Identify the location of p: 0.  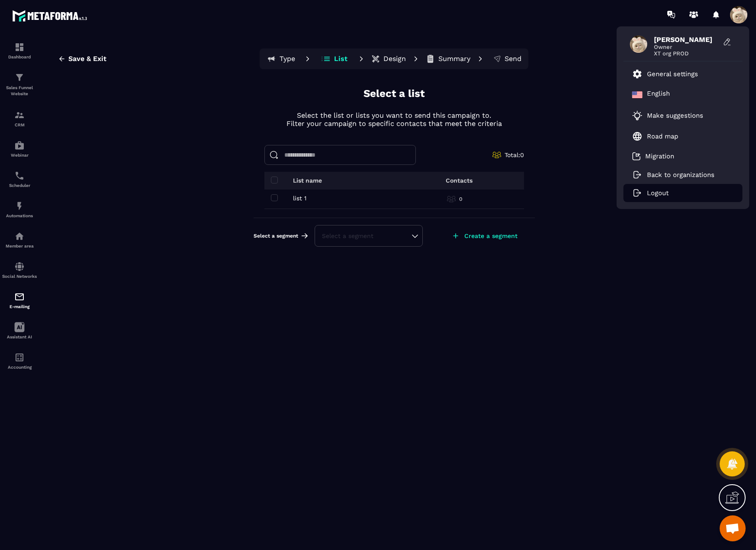
(461, 199).